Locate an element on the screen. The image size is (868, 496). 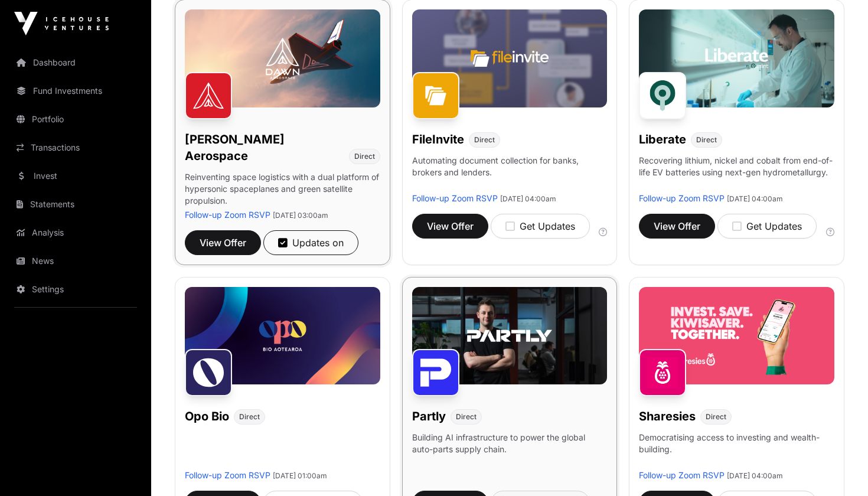
button: Updates on is located at coordinates (311, 243).